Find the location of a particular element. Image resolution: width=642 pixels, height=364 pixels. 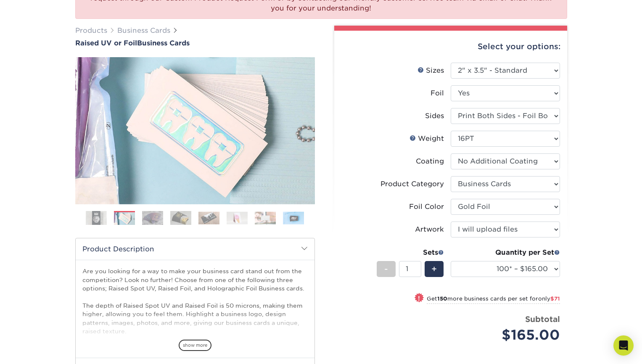

img: Business Cards 01 is located at coordinates (96, 218).